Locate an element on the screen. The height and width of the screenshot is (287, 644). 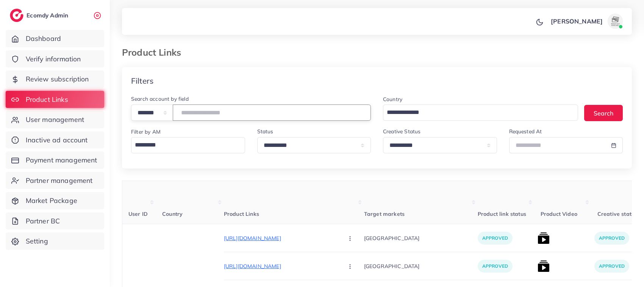
img: logo is located at coordinates (17, 15).